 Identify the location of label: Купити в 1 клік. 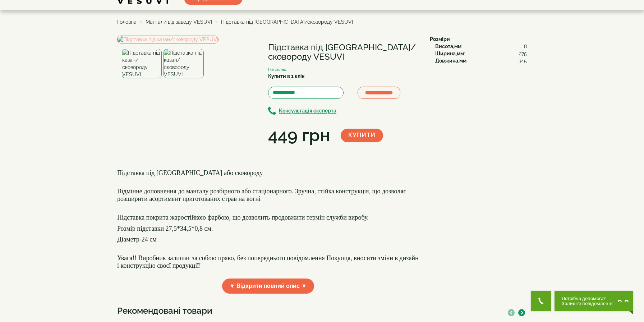
(286, 76).